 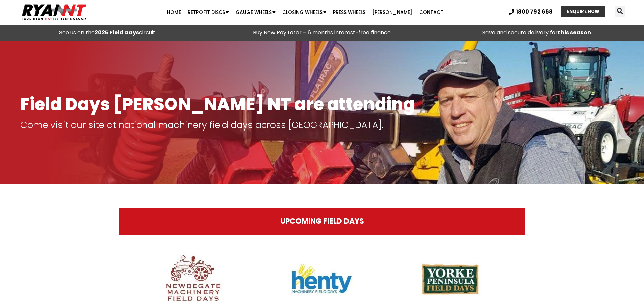 I want to click on a: Retrofit Discs, so click(x=208, y=12).